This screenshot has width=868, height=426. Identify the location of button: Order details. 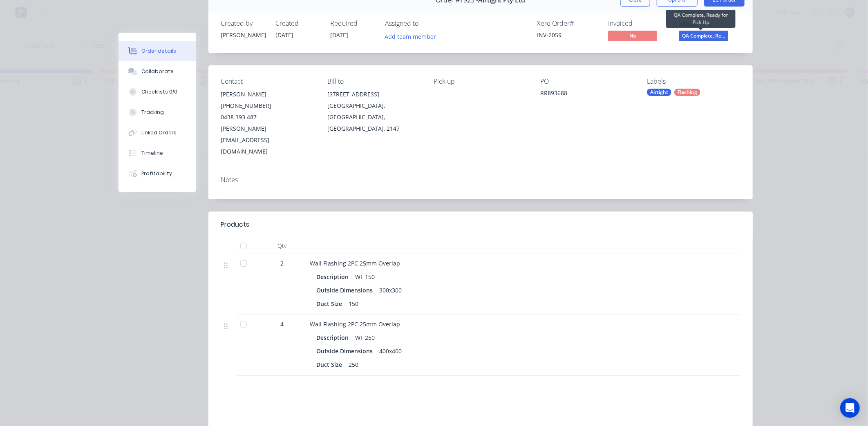
(157, 51).